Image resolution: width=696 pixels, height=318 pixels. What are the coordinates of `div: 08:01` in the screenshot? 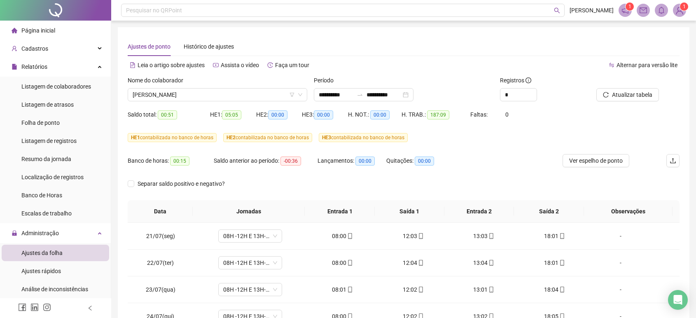 It's located at (342, 289).